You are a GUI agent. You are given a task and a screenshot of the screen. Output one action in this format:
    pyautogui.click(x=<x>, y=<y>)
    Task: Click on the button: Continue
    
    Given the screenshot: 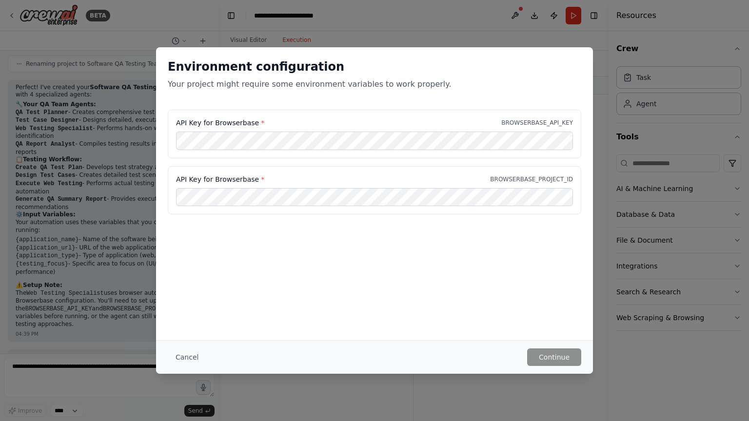 What is the action you would take?
    pyautogui.click(x=554, y=357)
    